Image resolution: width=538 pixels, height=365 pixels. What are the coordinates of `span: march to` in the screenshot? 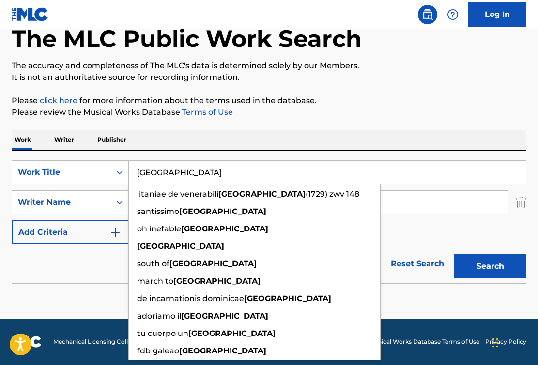 It's located at (155, 281).